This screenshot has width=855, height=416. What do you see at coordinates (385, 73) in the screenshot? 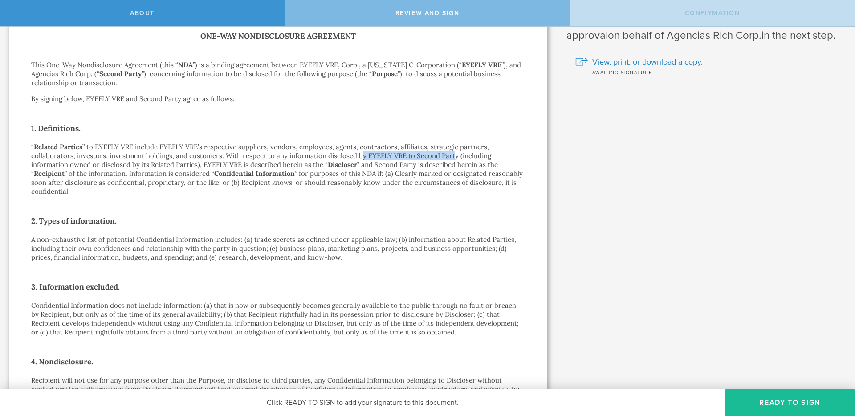
I see `strong: Purpose` at bounding box center [385, 73].